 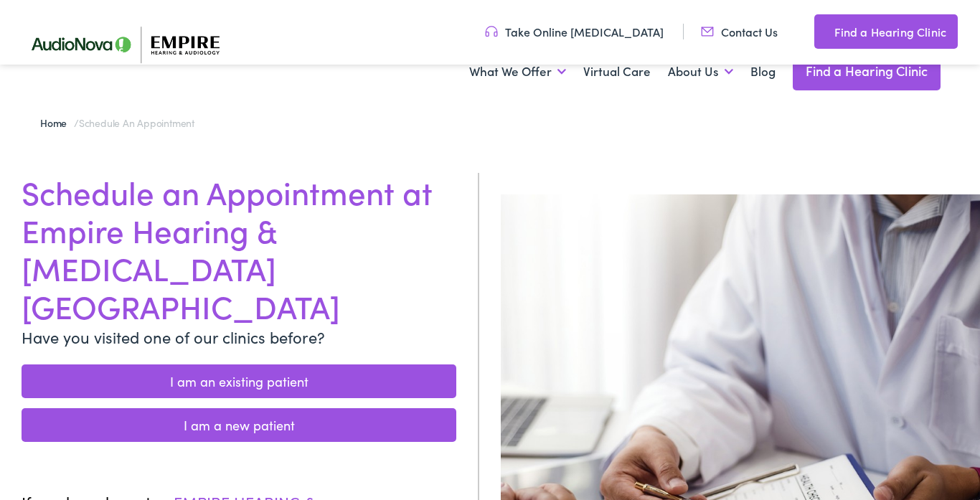 What do you see at coordinates (700, 71) in the screenshot?
I see `a: About Us` at bounding box center [700, 71].